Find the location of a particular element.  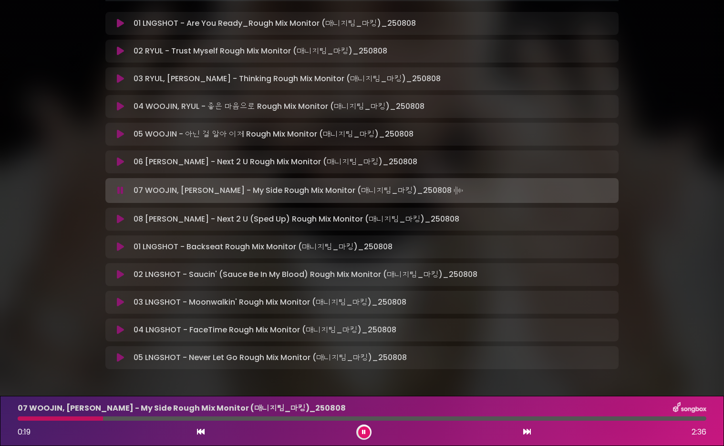

p: 01 LNGSHOT - Are You Ready_Rough Mix Monitor (매니지팀_마킹)_250808 is located at coordinates (275, 23).